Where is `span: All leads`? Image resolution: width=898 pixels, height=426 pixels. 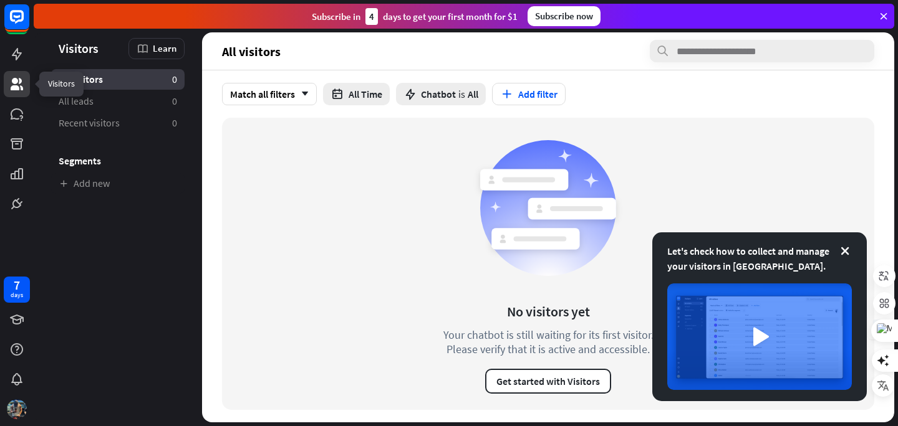
span: All leads is located at coordinates (76, 101).